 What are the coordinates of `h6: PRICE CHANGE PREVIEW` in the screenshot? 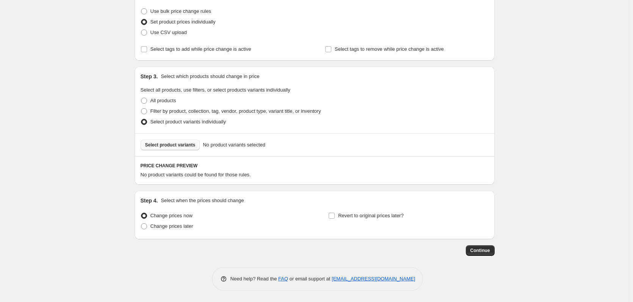 It's located at (315, 166).